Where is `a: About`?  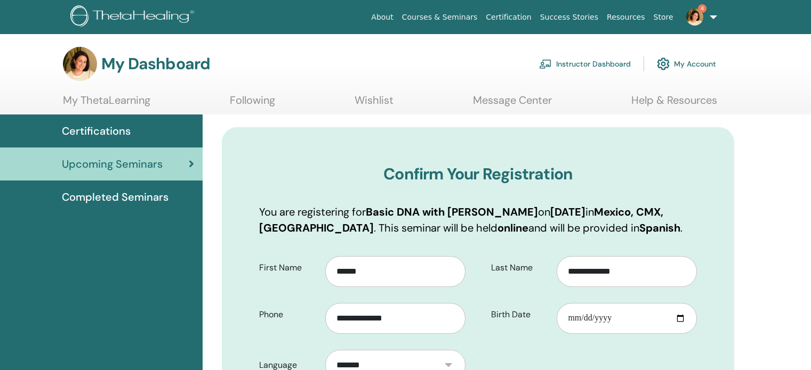 a: About is located at coordinates (382, 17).